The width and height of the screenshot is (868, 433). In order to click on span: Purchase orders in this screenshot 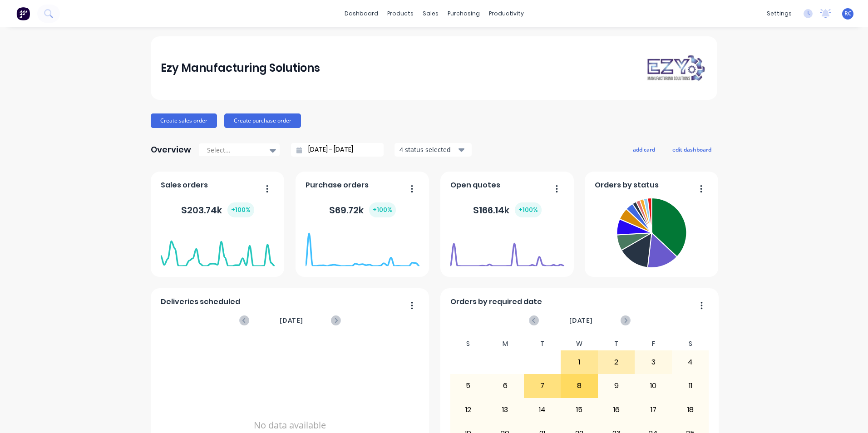, I will do `click(337, 185)`.